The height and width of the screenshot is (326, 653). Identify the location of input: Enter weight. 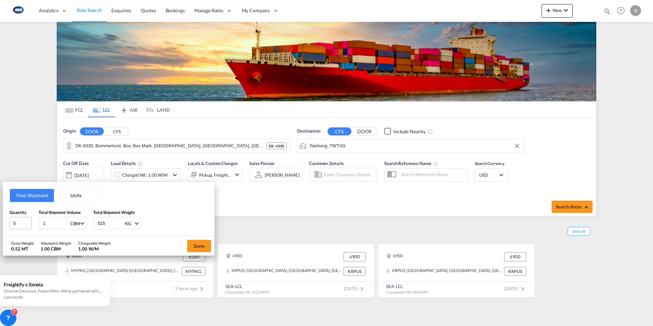
(111, 223).